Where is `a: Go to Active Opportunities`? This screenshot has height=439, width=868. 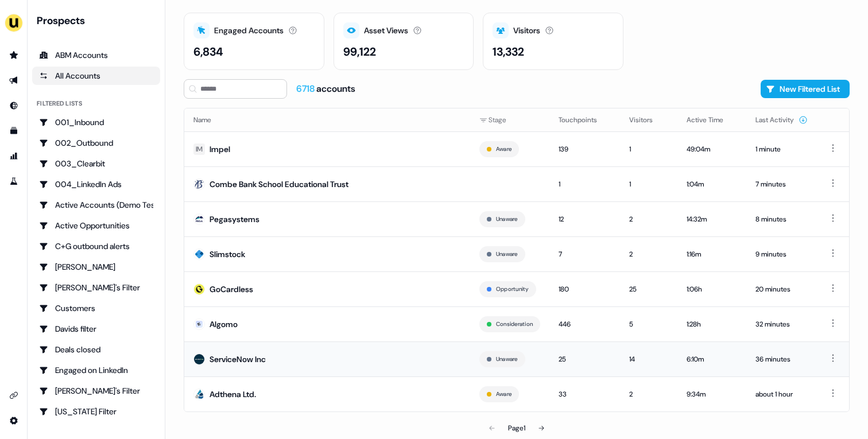
a: Go to Active Opportunities is located at coordinates (96, 225).